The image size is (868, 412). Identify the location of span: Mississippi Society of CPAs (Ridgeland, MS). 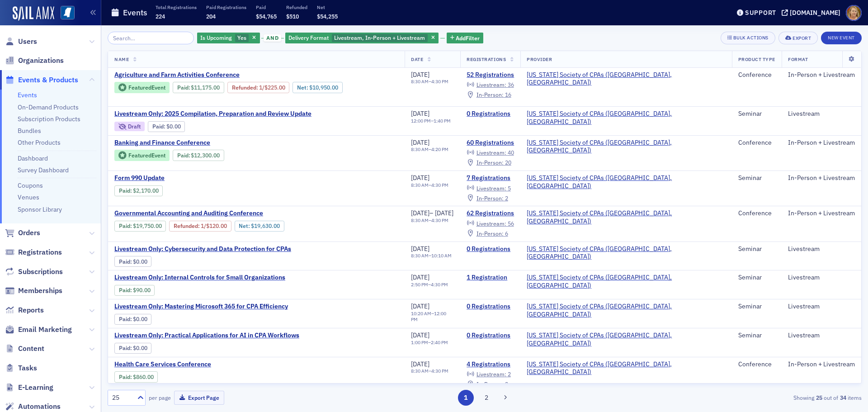
(626, 146).